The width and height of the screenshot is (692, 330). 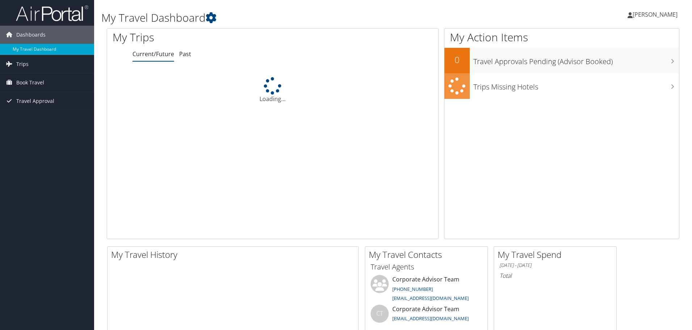 What do you see at coordinates (272, 90) in the screenshot?
I see `div: Loading...` at bounding box center [272, 90].